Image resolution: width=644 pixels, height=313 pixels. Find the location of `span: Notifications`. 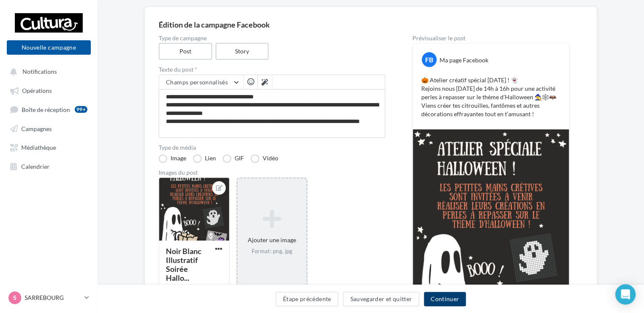

span: Notifications is located at coordinates (40, 71).